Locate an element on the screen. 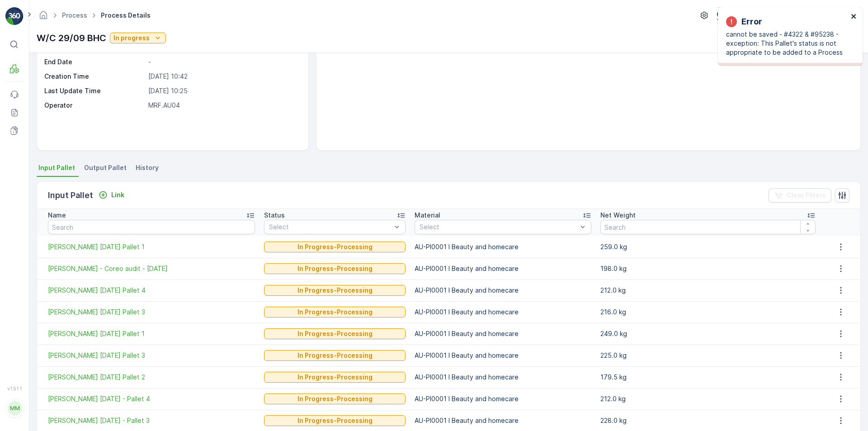 Image resolution: width=868 pixels, height=431 pixels. div: MM is located at coordinates (15, 408).